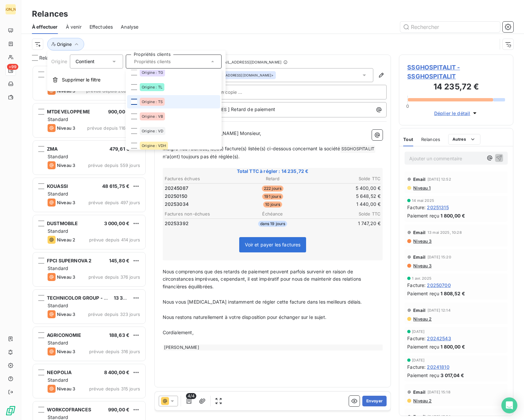  What do you see at coordinates (50, 14) in the screenshot?
I see `h3: Relances` at bounding box center [50, 14].